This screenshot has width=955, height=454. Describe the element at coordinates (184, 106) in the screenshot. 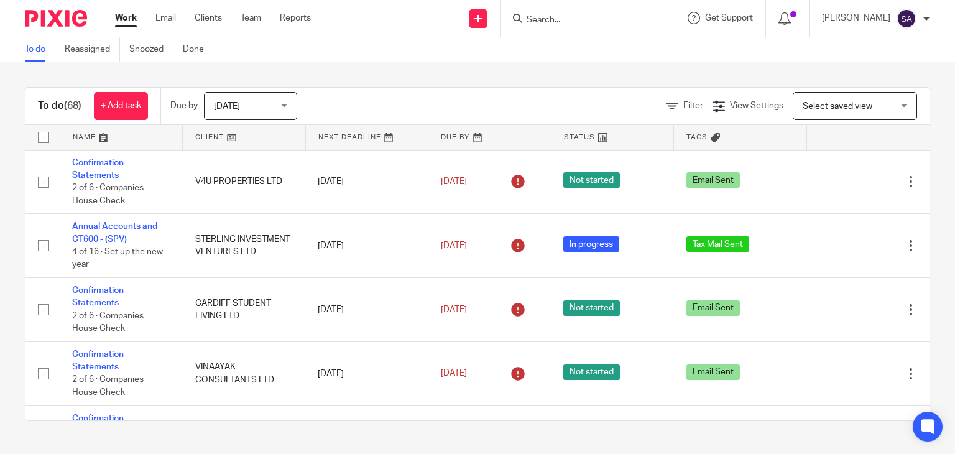

I see `p: Due by` at that location.